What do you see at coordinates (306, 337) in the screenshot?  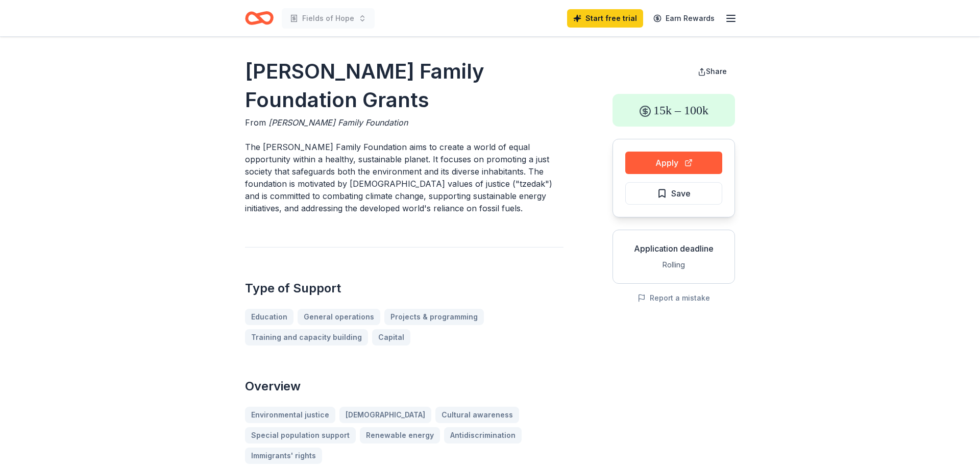 I see `a: Training and capacity building` at bounding box center [306, 337].